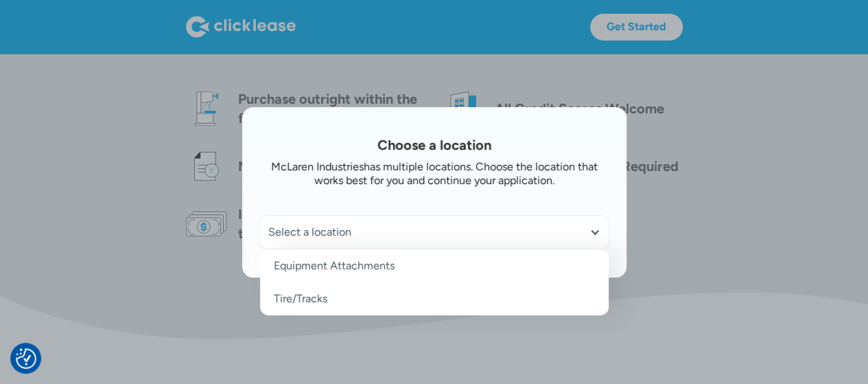 This screenshot has width=868, height=384. Describe the element at coordinates (317, 166) in the screenshot. I see `div: McLaren Industries` at that location.